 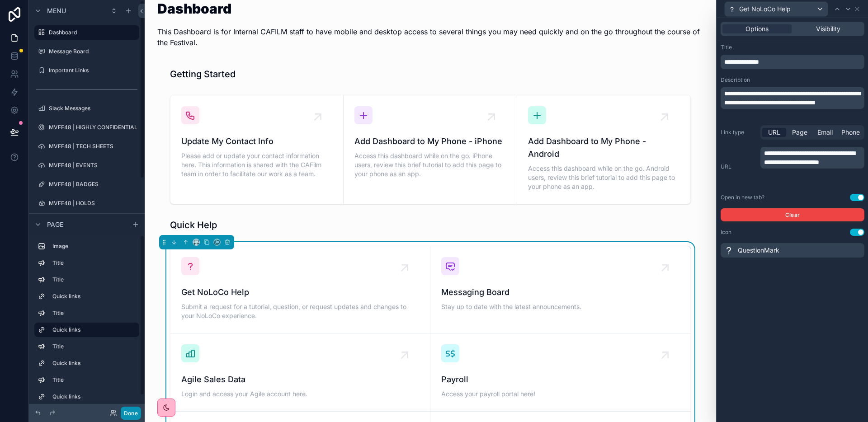 What do you see at coordinates (93, 203) in the screenshot?
I see `label: MVFF48 | HOLDS` at bounding box center [93, 203].